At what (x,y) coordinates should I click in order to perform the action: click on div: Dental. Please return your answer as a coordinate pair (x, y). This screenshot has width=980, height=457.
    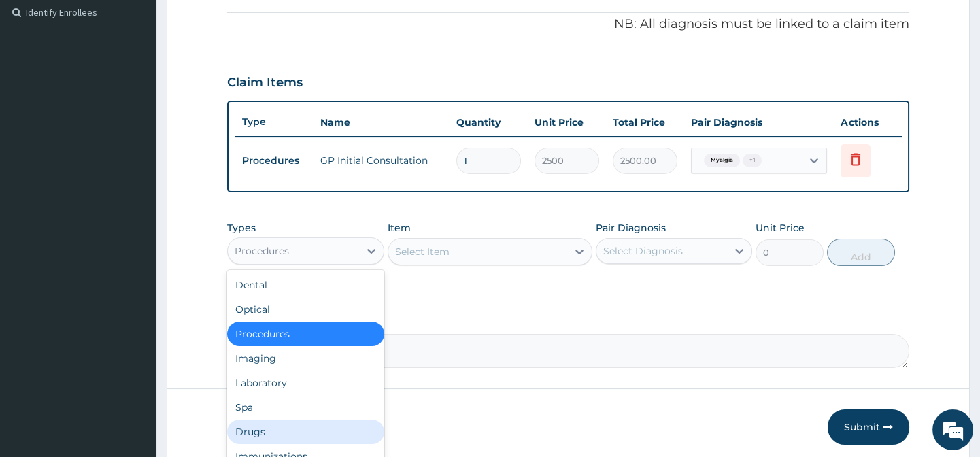
    Looking at the image, I should click on (305, 285).